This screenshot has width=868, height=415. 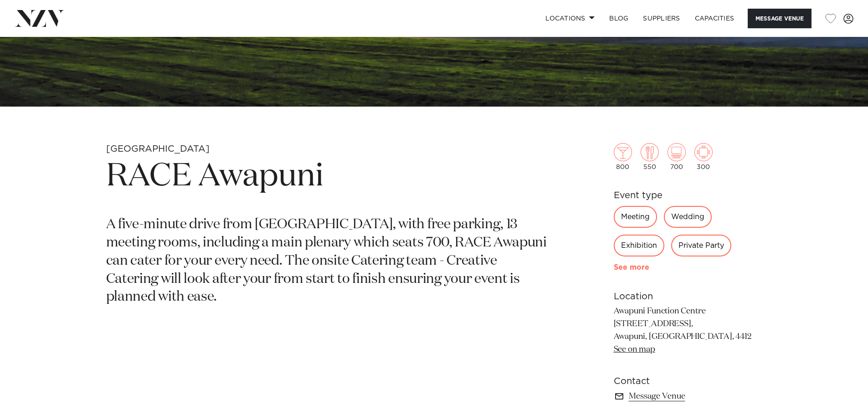 What do you see at coordinates (623, 152) in the screenshot?
I see `img: cocktail.png` at bounding box center [623, 152].